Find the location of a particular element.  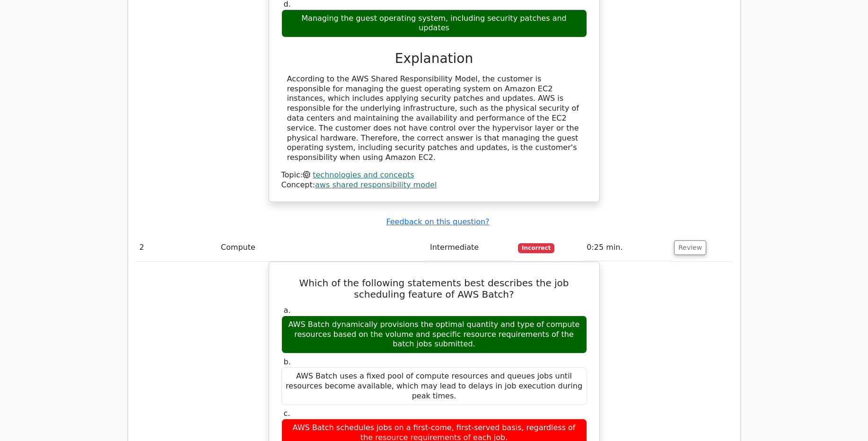

a: technologies and concepts is located at coordinates (363, 175).